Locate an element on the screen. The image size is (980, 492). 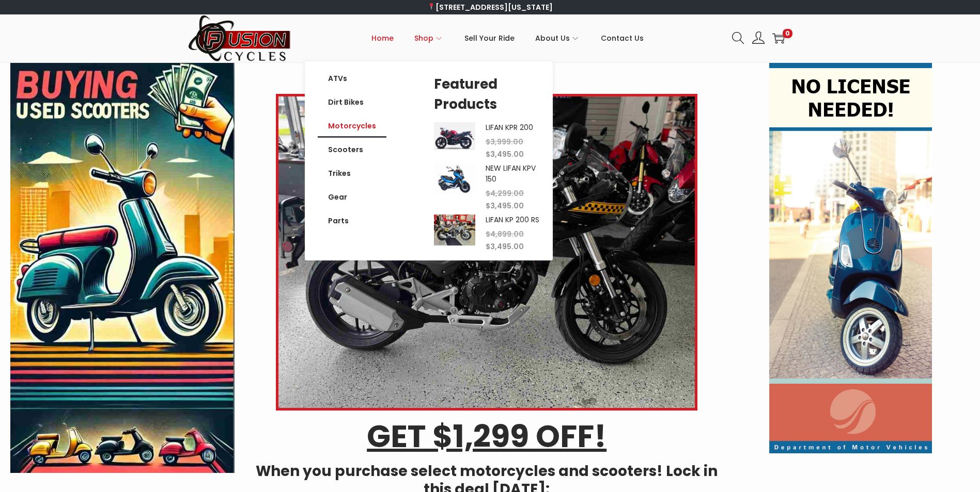
span: Home is located at coordinates (382, 38).